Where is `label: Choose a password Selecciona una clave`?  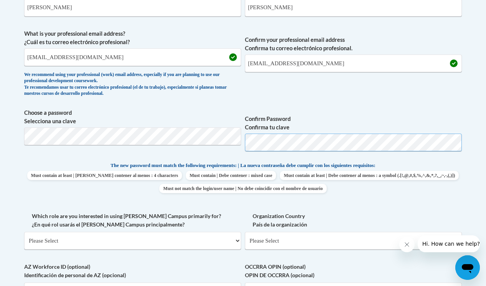
label: Choose a password Selecciona una clave is located at coordinates (133, 117).